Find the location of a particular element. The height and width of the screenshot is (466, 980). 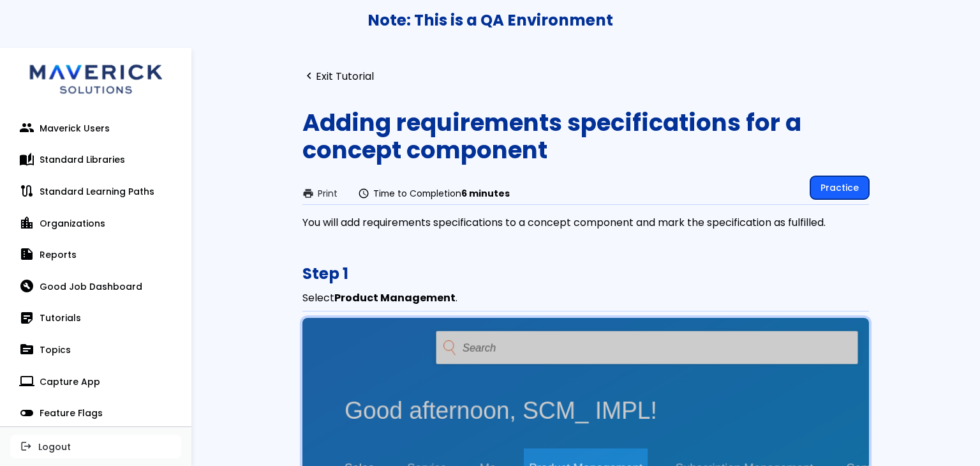

a: build_circleGood Job Dashboard is located at coordinates (96, 287).